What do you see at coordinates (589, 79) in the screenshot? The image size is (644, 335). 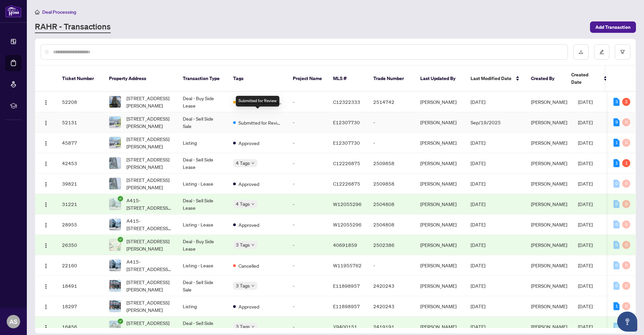 I see `th: Created Date` at bounding box center [589, 79].